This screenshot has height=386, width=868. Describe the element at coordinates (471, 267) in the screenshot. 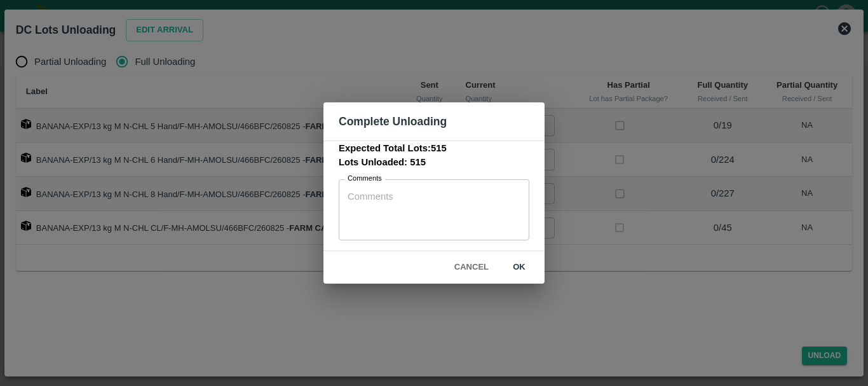

I see `button: Cancel` at that location.